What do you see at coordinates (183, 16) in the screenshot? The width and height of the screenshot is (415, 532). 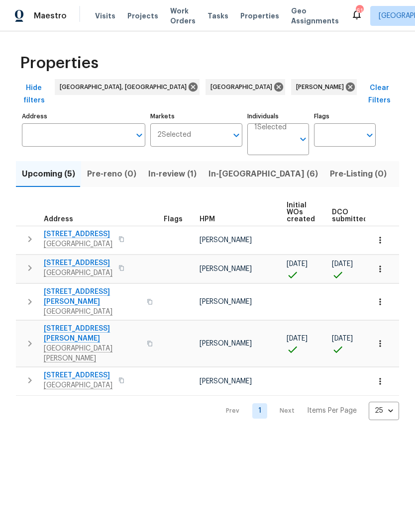 I see `span: Work Orders` at bounding box center [183, 16].